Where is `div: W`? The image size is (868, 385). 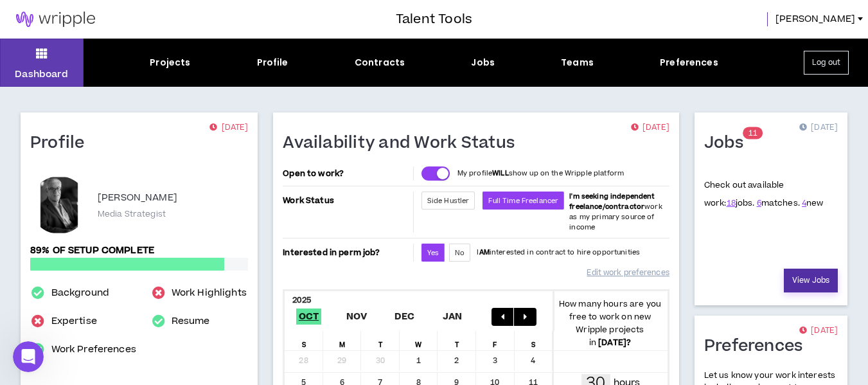 div: W is located at coordinates (419, 340).